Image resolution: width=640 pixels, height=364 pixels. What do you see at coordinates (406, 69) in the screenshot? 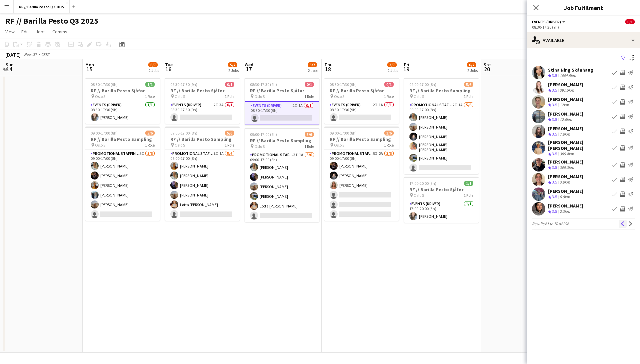
I see `span: 19` at bounding box center [406, 69].